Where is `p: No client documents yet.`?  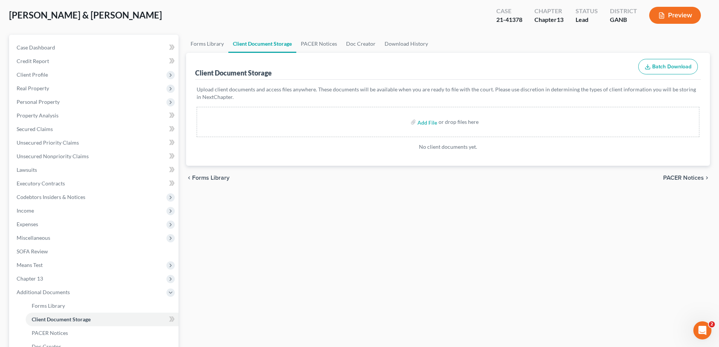 p: No client documents yet. is located at coordinates (448, 147).